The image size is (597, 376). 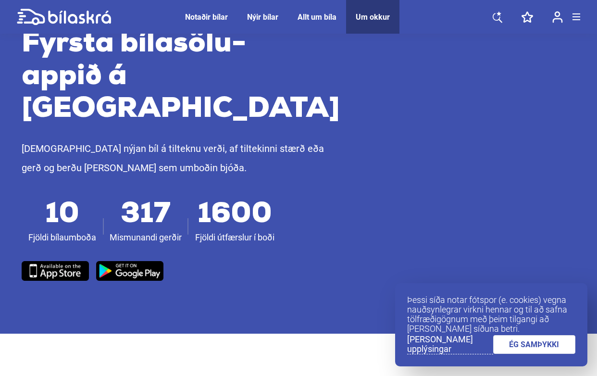 I want to click on span: Mismunandi gerðir, so click(x=146, y=237).